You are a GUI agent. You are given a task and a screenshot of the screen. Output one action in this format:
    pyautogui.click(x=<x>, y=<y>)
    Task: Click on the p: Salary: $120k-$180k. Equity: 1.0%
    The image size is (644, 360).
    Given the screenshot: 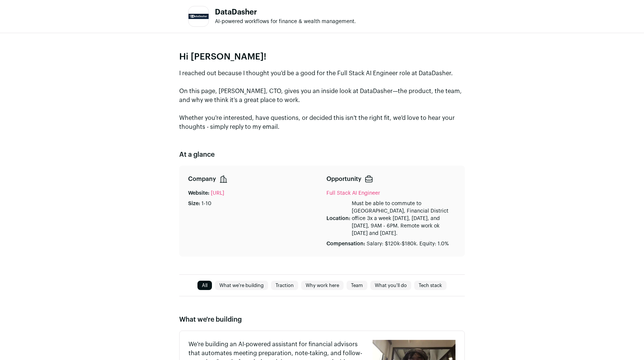 What is the action you would take?
    pyautogui.click(x=407, y=243)
    